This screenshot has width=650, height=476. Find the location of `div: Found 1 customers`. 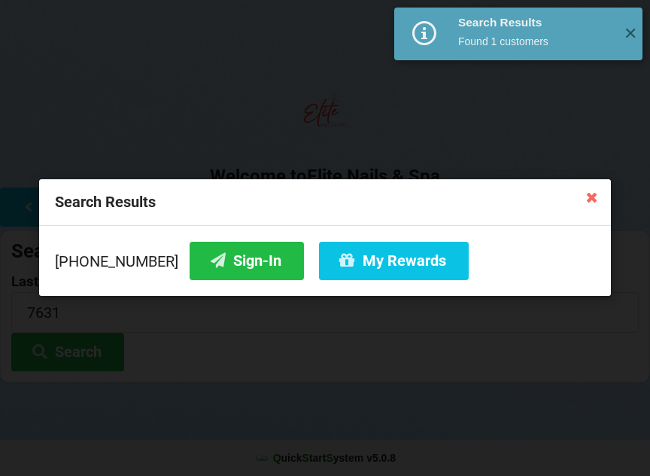

div: Found 1 customers is located at coordinates (535, 41).